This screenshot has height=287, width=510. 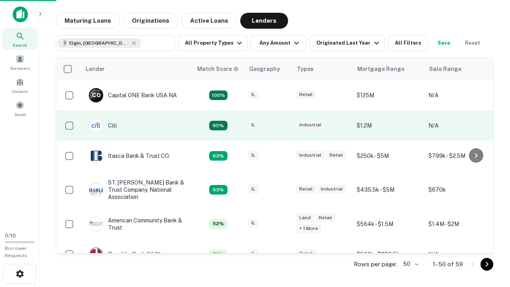 I want to click on button: Active Loans, so click(x=209, y=21).